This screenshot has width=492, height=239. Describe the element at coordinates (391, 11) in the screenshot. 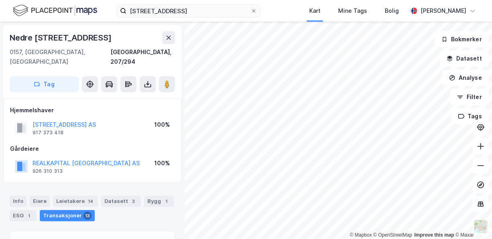

I see `div: Bolig` at that location.